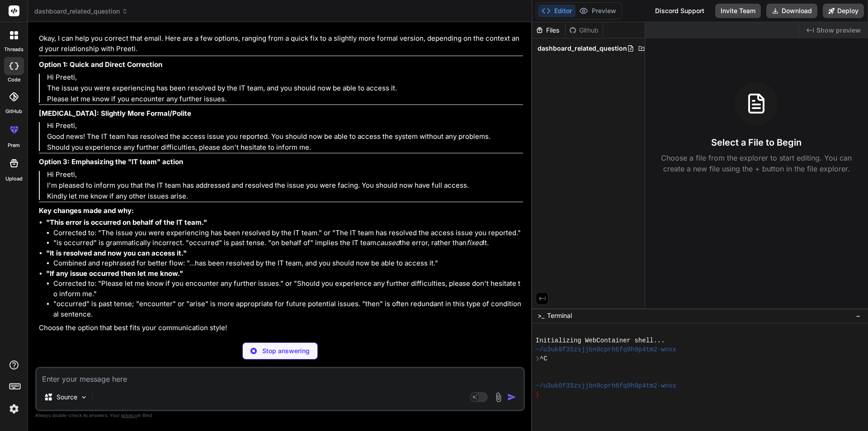 Image resolution: width=868 pixels, height=431 pixels. I want to click on span: privacy, so click(129, 415).